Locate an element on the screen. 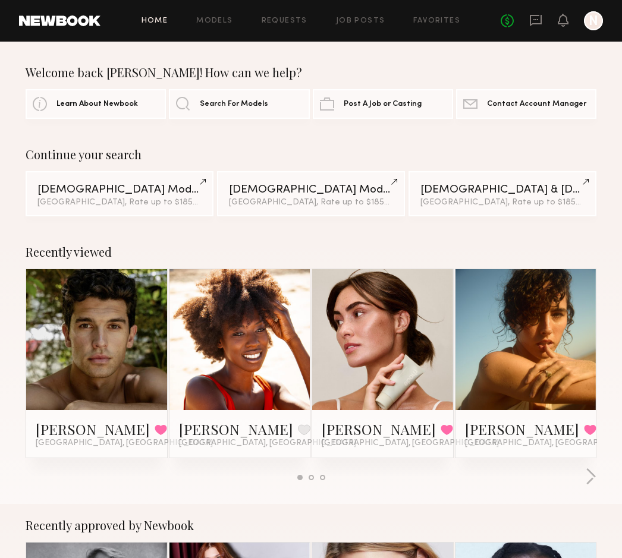  a: Search For Models is located at coordinates (239, 104).